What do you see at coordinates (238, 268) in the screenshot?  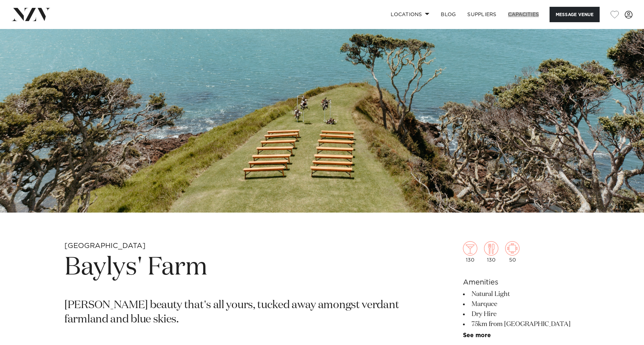 I see `h1: Baylys' Farm` at bounding box center [238, 268].